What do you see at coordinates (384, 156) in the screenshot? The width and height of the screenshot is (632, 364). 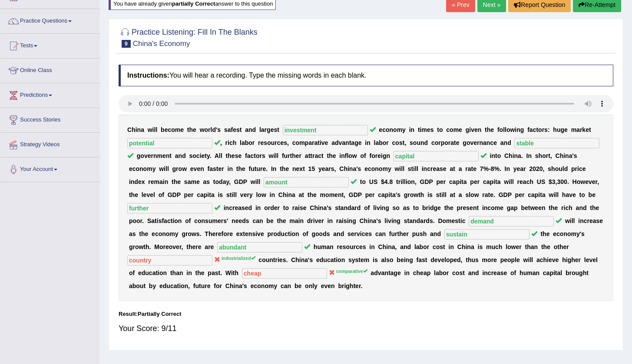 I see `b: g` at bounding box center [384, 156].